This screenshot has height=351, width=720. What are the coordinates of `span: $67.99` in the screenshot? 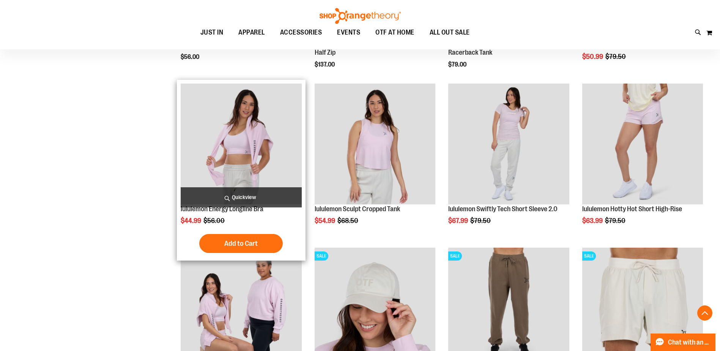 It's located at (458, 220).